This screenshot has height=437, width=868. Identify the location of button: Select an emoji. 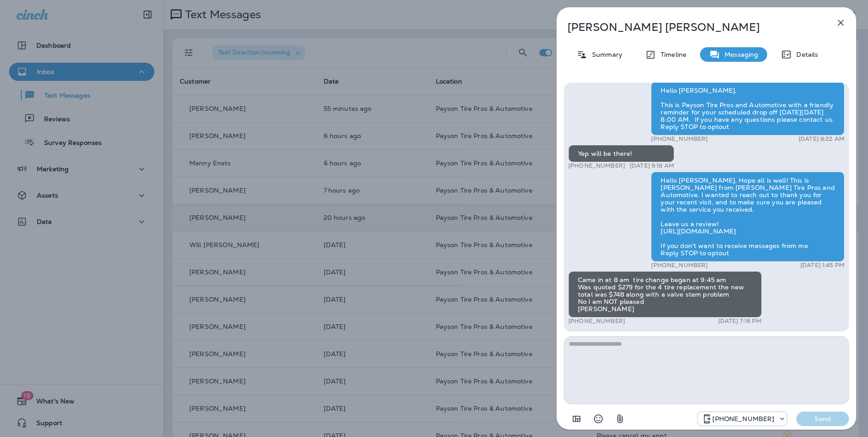
(598, 418).